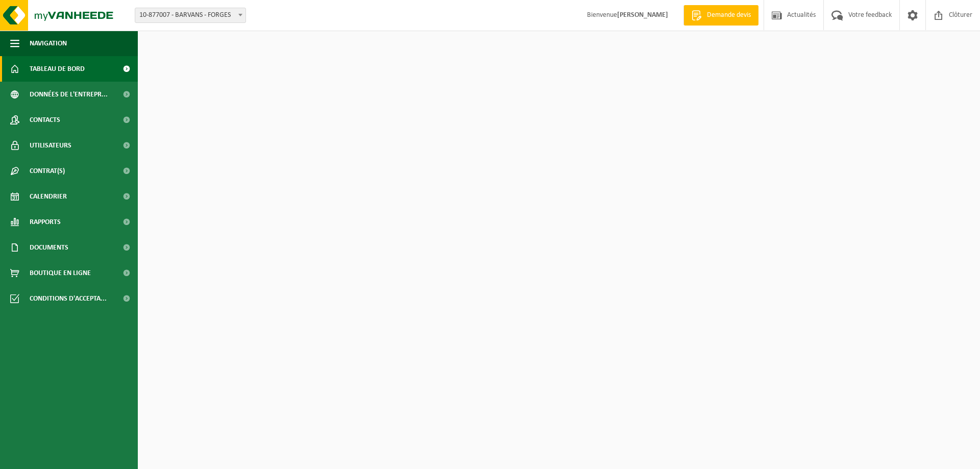 The image size is (980, 469). What do you see at coordinates (68, 298) in the screenshot?
I see `span: Conditions d'accepta...` at bounding box center [68, 298].